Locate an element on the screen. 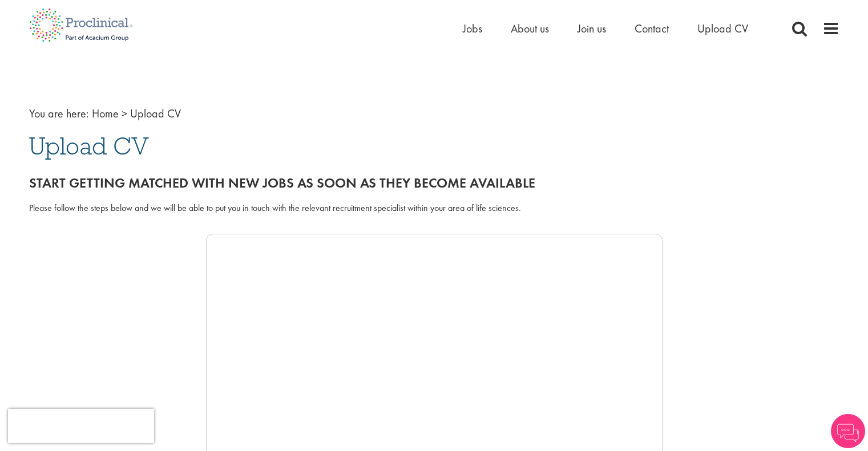 The height and width of the screenshot is (451, 868). a: breadcrumb link is located at coordinates (105, 113).